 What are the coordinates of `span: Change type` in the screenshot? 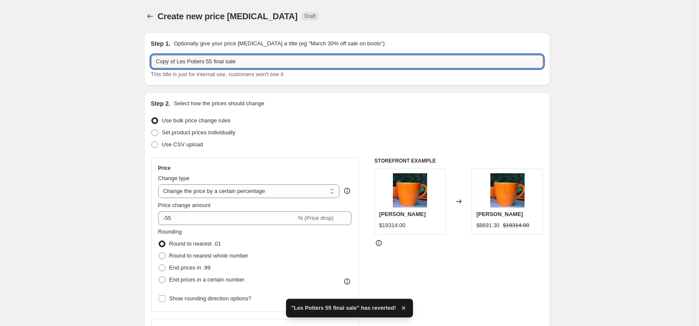 It's located at (174, 178).